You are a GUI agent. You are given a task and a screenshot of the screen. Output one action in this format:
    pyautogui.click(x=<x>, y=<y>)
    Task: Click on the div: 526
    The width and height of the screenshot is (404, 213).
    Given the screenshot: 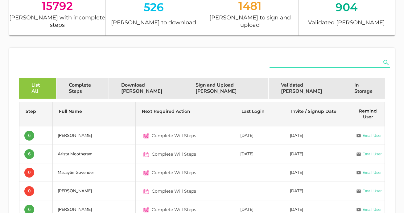 What is the action you would take?
    pyautogui.click(x=154, y=7)
    